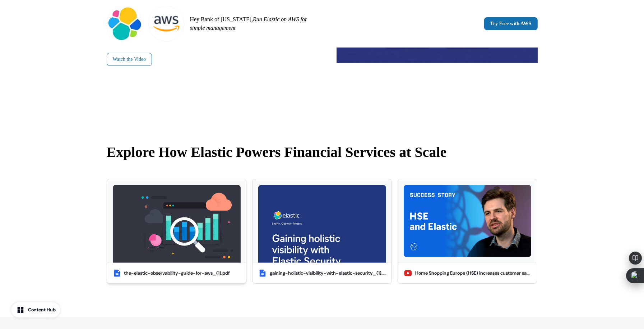  I want to click on img: Home Shopping Europe (HSE) increases customer satisfaction using Elasticsearch on AWS, so click(468, 221).